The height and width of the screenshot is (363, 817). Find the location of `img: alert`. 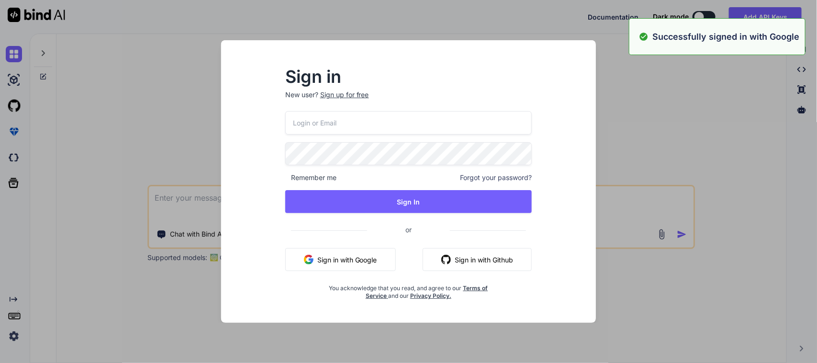

img: alert is located at coordinates (643, 36).